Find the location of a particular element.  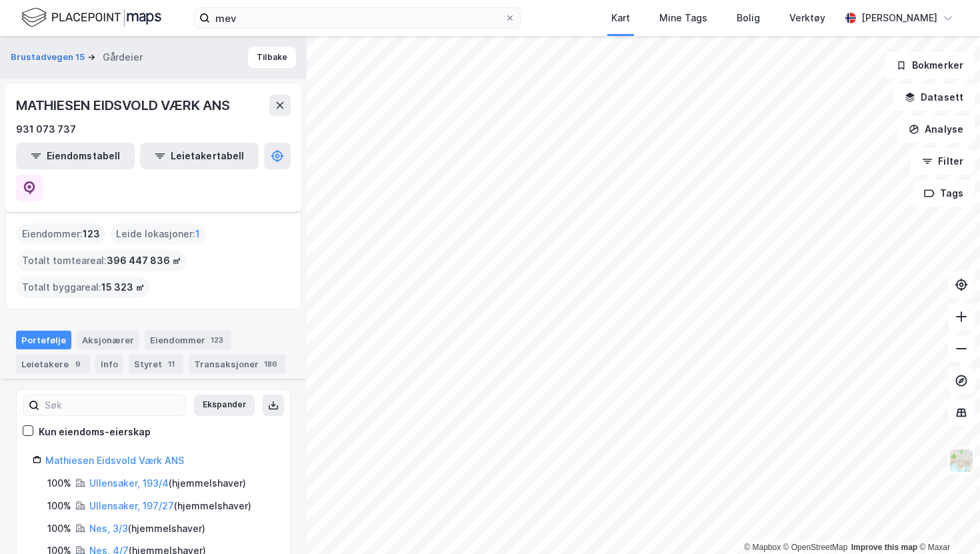

a: OpenStreetMap is located at coordinates (816, 547).